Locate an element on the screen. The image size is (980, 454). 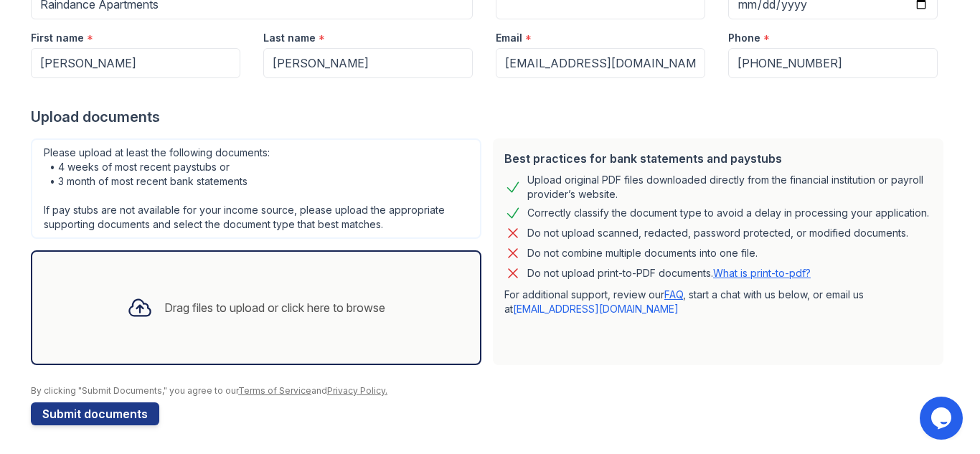
div: Upload original PDF files downloaded directly from the financial institution or payroll provider’... is located at coordinates (730, 188).